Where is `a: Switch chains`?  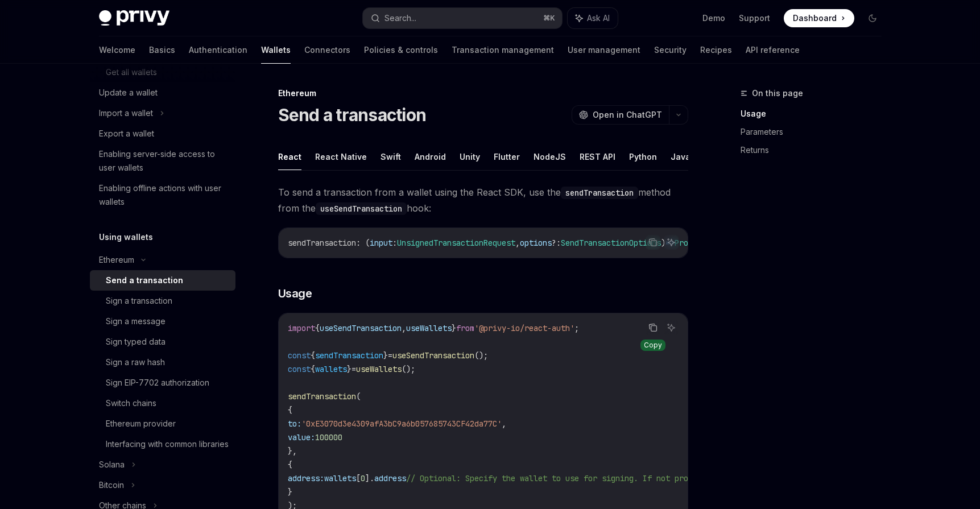 a: Switch chains is located at coordinates (162, 403).